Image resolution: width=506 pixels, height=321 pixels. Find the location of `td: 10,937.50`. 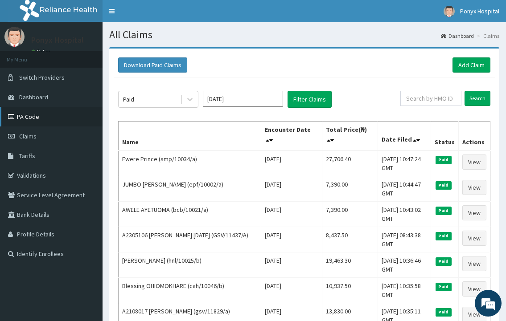

td: 10,937.50 is located at coordinates (349, 290).